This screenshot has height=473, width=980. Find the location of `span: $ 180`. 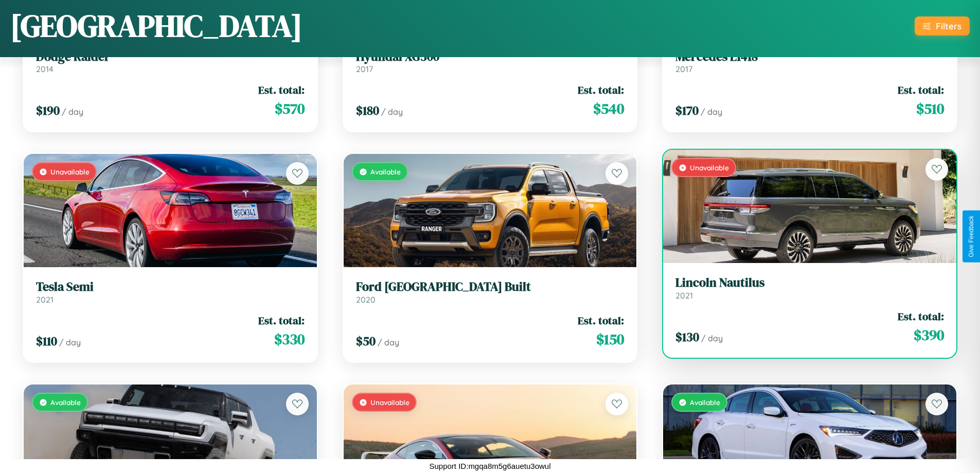

span: $ 180 is located at coordinates (368, 110).